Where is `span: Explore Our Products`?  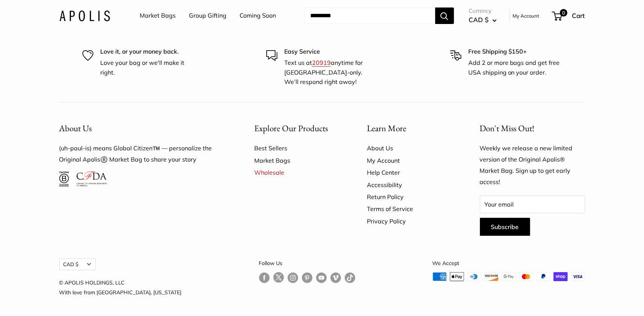
span: Explore Our Products is located at coordinates (291, 128).